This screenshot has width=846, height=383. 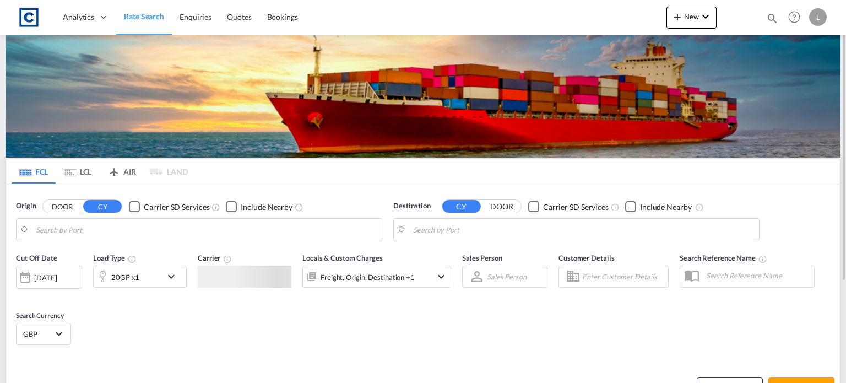 What do you see at coordinates (196, 17) in the screenshot?
I see `span: Enquiries` at bounding box center [196, 17].